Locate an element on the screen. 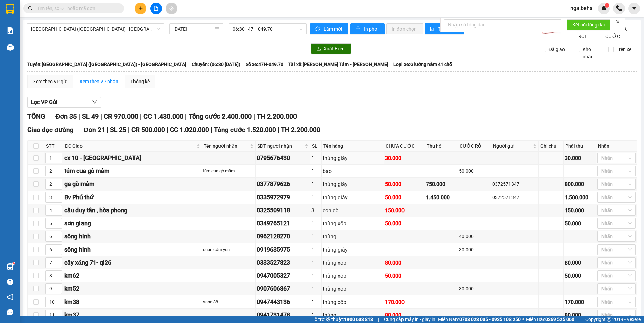 The image size is (644, 323). span: copyright is located at coordinates (609, 319).